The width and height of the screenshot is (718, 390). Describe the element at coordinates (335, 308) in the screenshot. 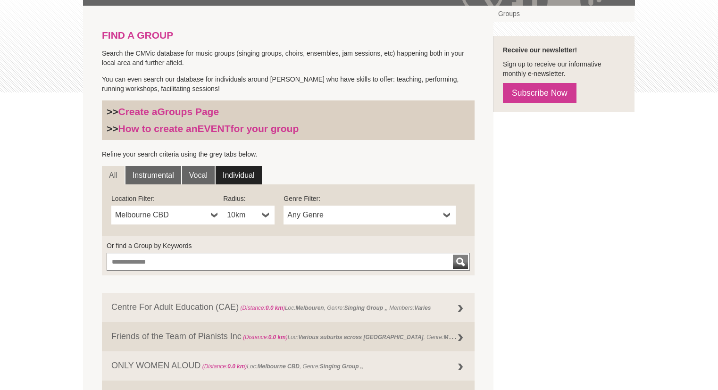

I see `span: Loc: , Genre: , Members:` at that location.